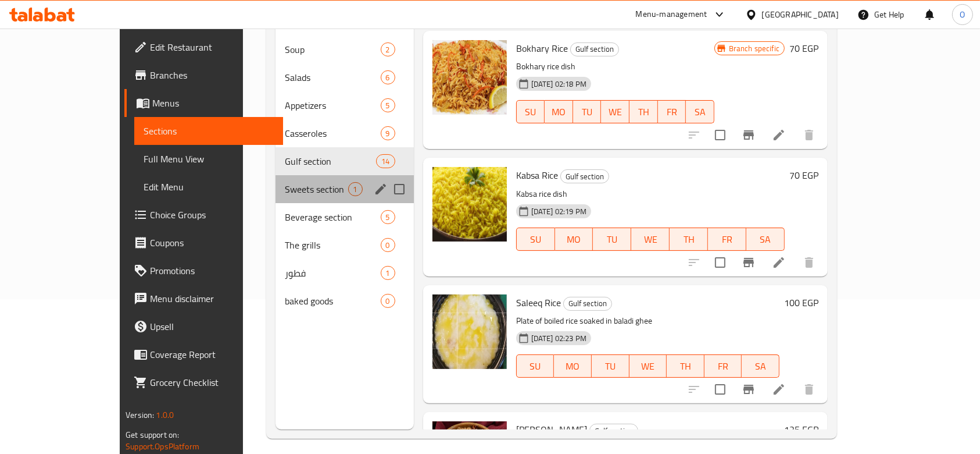 The height and width of the screenshot is (454, 980). What do you see at coordinates (531, 112) in the screenshot?
I see `span: SU` at bounding box center [531, 112].